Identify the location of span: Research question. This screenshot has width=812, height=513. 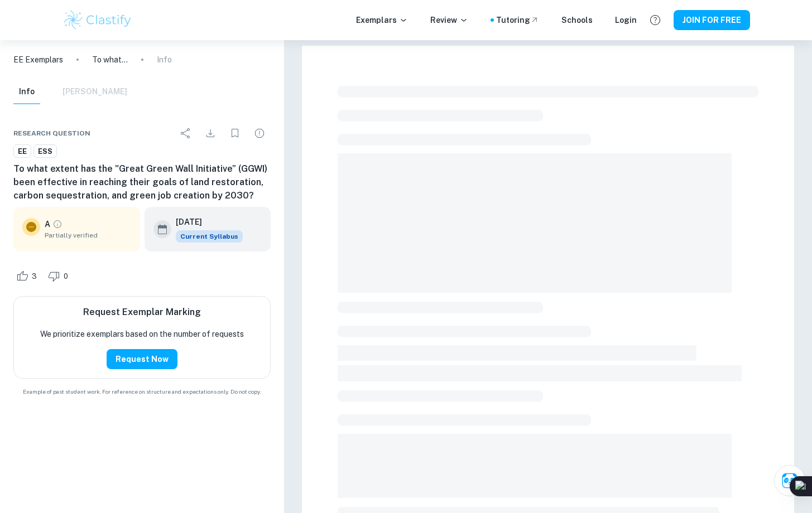
(52, 134).